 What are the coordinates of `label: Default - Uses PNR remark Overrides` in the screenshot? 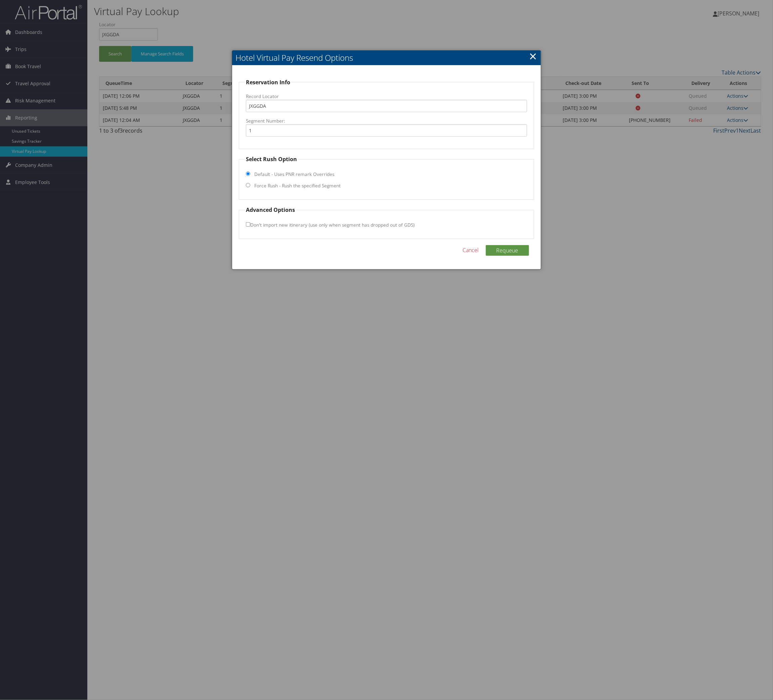 It's located at (294, 174).